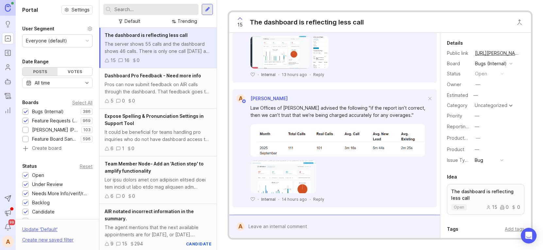  What do you see at coordinates (529, 236) in the screenshot?
I see `div: Open Intercom Messenger` at bounding box center [529, 236].